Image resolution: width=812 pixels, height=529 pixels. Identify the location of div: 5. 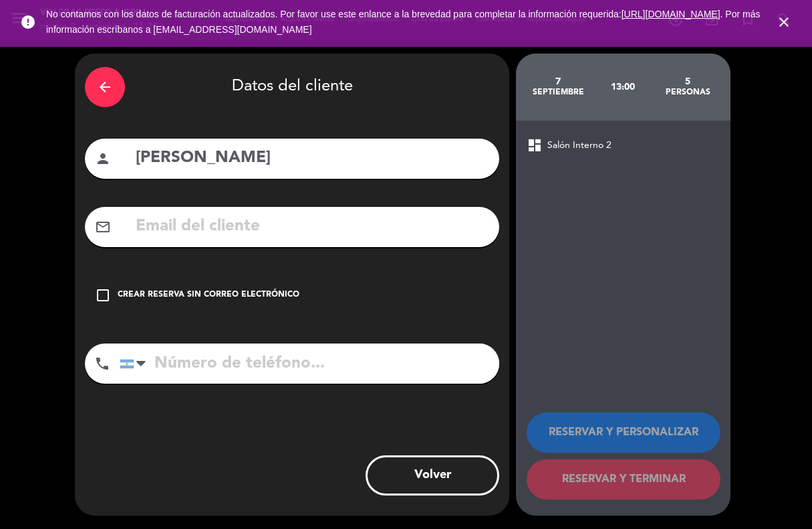
(688, 82).